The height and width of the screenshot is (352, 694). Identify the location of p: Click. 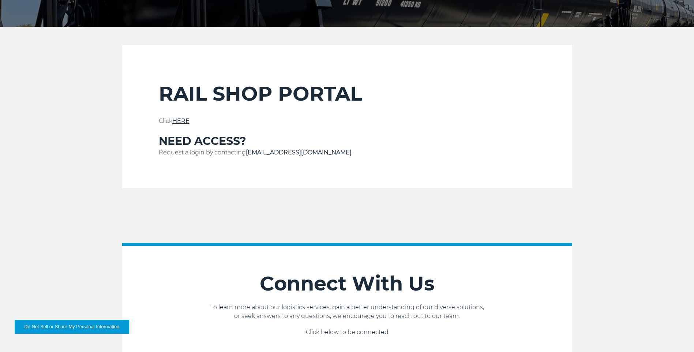
(347, 121).